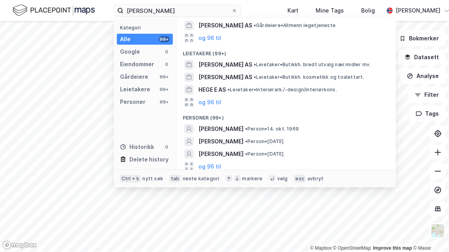 This screenshot has width=449, height=252. Describe the element at coordinates (271, 129) in the screenshot. I see `span: Person • 14. okt. 1969` at that location.